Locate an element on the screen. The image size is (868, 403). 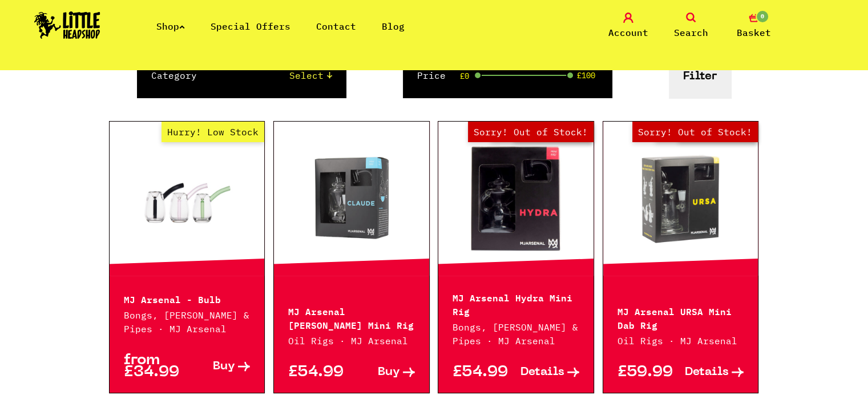
span: Basket is located at coordinates (754, 32).